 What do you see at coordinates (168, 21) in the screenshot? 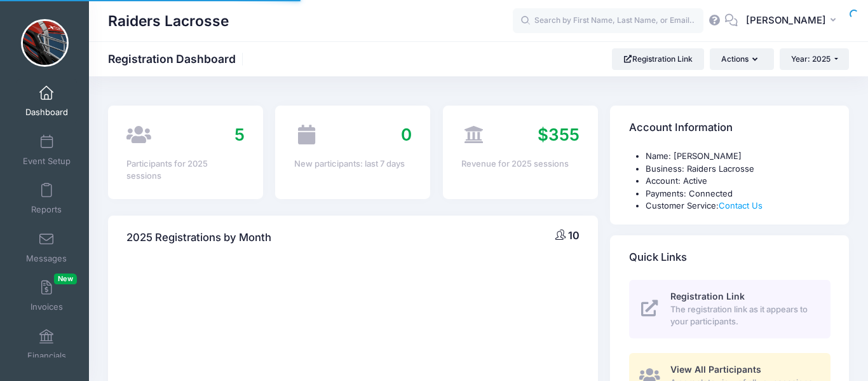
I see `h1: Raiders Lacrosse` at bounding box center [168, 21].